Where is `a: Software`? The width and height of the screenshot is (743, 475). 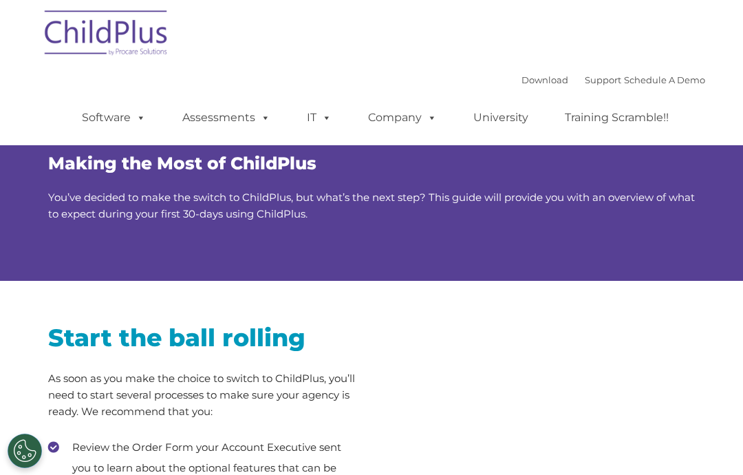
a: Software is located at coordinates (113, 118).